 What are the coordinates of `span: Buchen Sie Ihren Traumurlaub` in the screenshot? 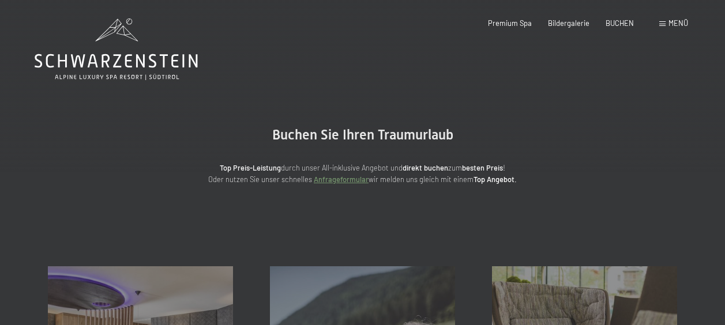 It's located at (363, 135).